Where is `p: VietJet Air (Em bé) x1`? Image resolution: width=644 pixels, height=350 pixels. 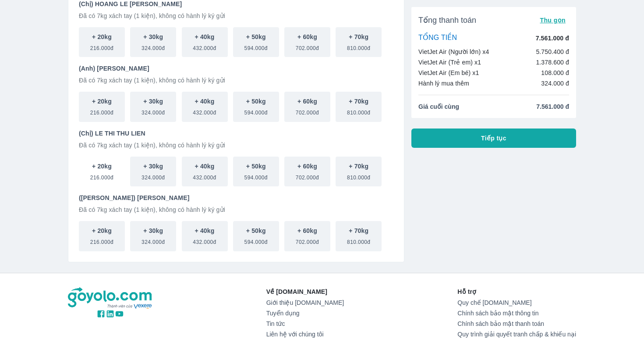
p: VietJet Air (Em bé) x1 is located at coordinates (449, 73).